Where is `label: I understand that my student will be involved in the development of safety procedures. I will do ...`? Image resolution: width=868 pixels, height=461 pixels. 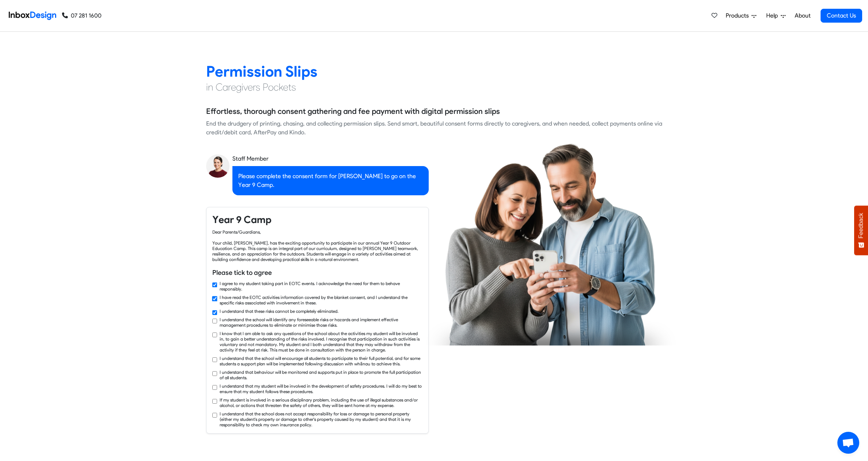 label: I understand that my student will be involved in the development of safety procedures. I will do ... is located at coordinates (321, 389).